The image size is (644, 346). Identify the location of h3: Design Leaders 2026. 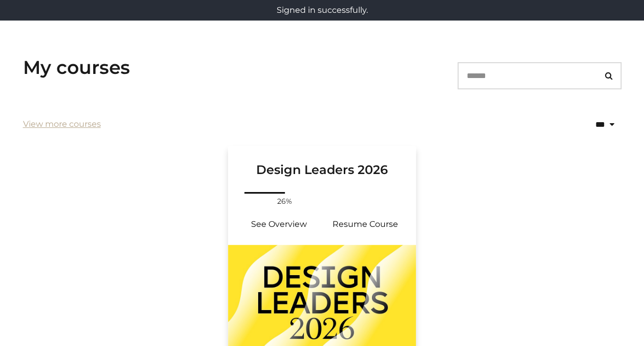
(322, 162).